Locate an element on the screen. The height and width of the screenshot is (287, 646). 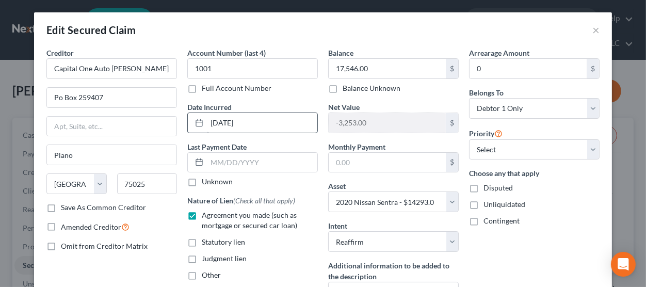
div: Open Intercom Messenger is located at coordinates (624, 264).